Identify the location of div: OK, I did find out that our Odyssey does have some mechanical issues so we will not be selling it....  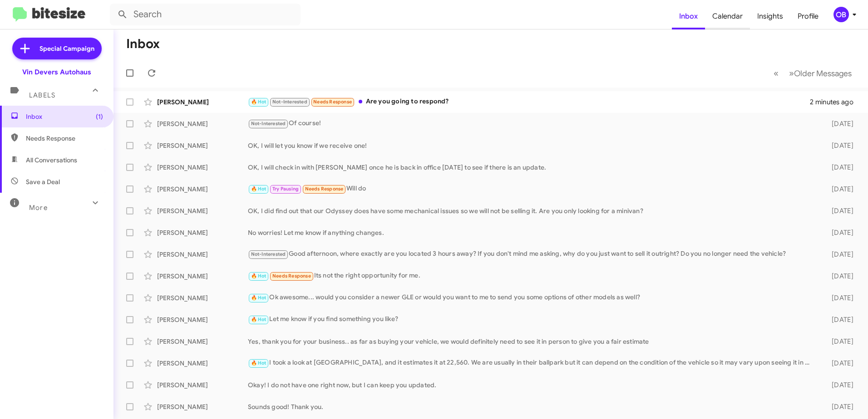
(532, 211).